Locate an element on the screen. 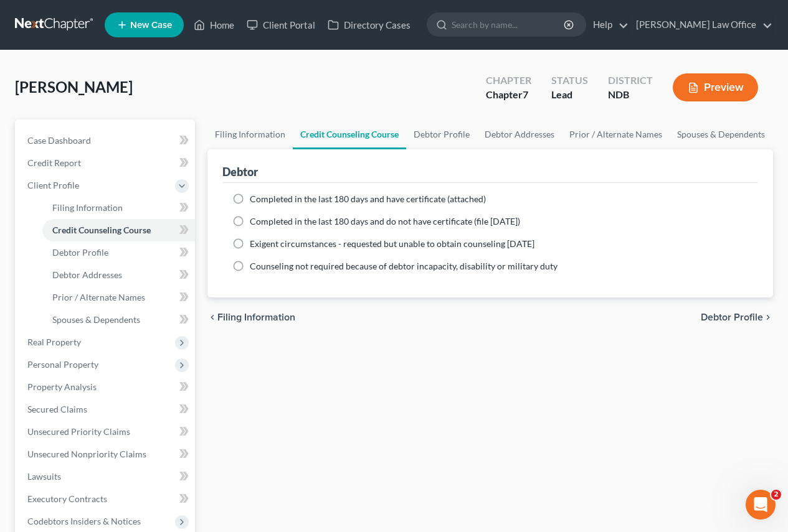 Image resolution: width=788 pixels, height=532 pixels. input: Search by name... is located at coordinates (508, 24).